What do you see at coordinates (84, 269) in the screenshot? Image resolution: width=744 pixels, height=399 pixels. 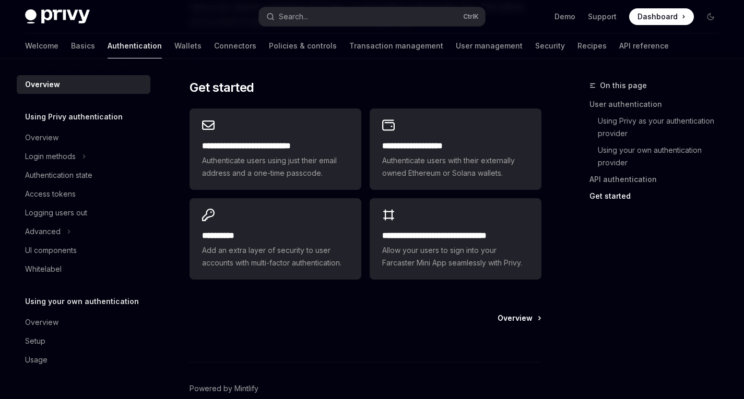 I see `a: Whitelabel` at bounding box center [84, 269].